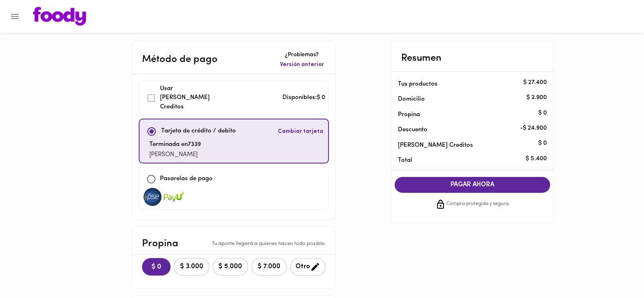 The width and height of the screenshot is (644, 298). Describe the element at coordinates (472, 185) in the screenshot. I see `span: PAGAR AHORA` at that location.